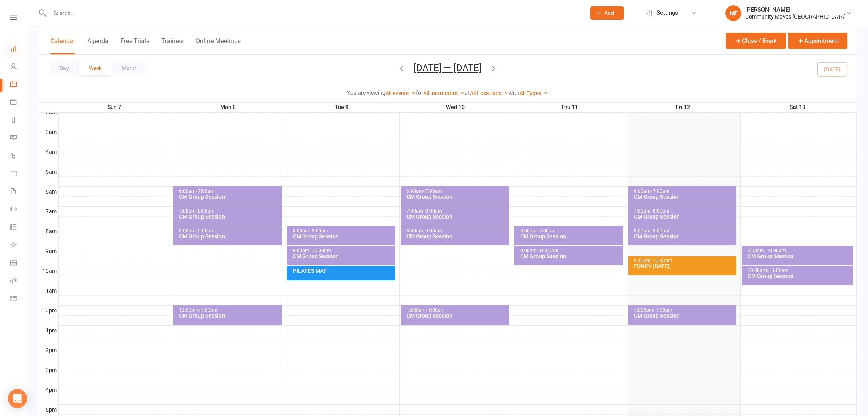  I want to click on button: Appointment, so click(817, 41).